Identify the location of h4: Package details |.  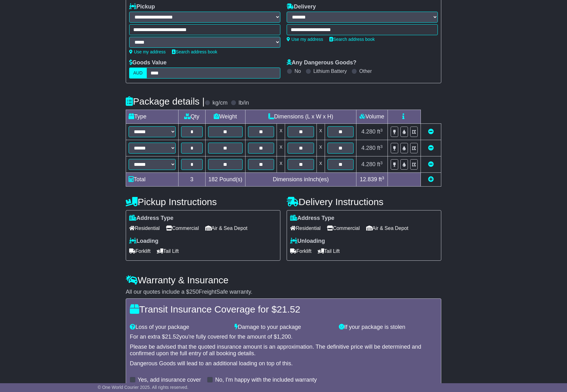
(165, 101).